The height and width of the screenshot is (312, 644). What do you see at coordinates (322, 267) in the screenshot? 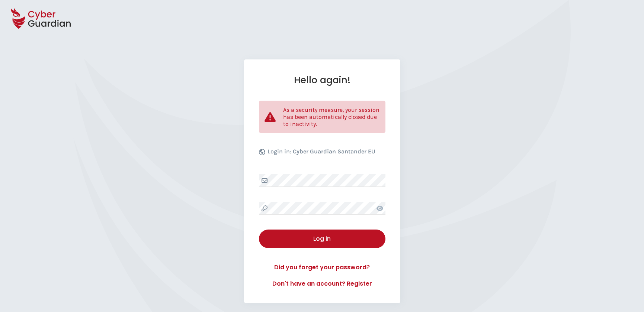
I see `a: Did you forget your password?` at bounding box center [322, 267].